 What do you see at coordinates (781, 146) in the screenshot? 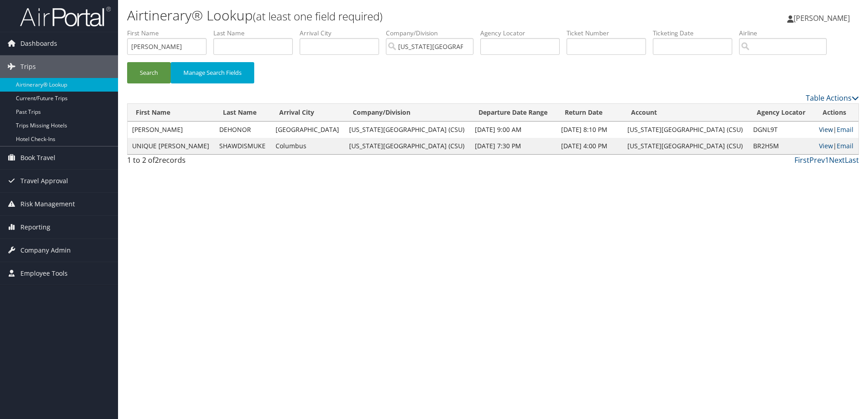
I see `td: BR2H5M` at bounding box center [781, 146].